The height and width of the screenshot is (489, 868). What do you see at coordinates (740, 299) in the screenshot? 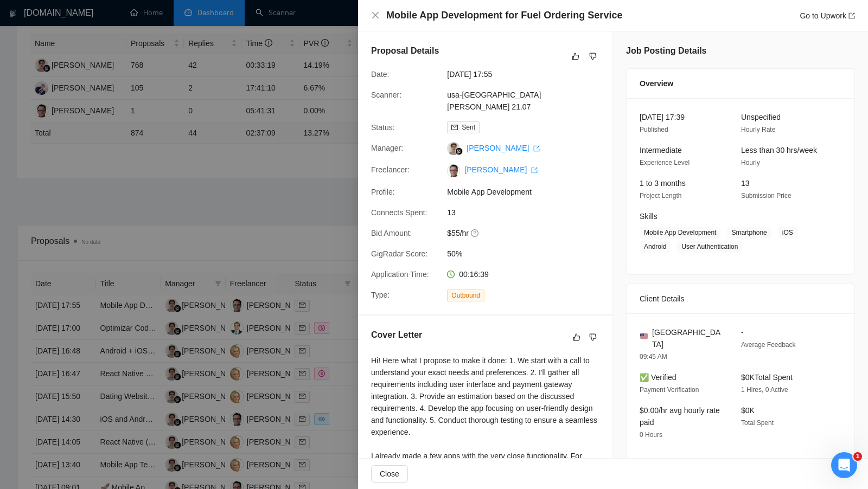
I see `div: Client Details` at bounding box center [740, 299].